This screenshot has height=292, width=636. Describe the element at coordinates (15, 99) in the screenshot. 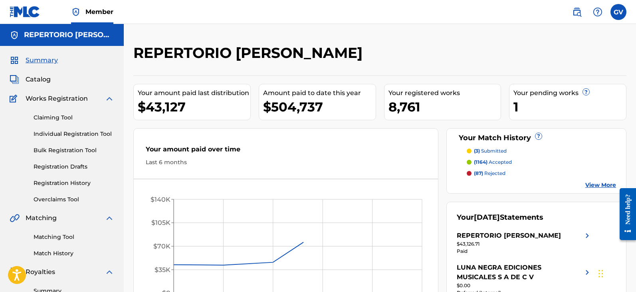

I see `img: Works Registration` at that location.